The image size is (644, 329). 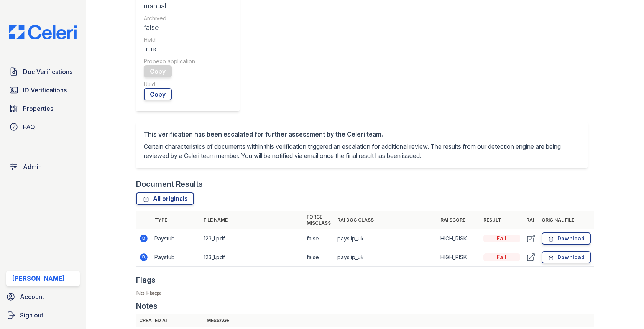 What do you see at coordinates (361, 134) in the screenshot?
I see `div: This verification has been escalated for further assessment by the Celeri team.` at bounding box center [361, 134].